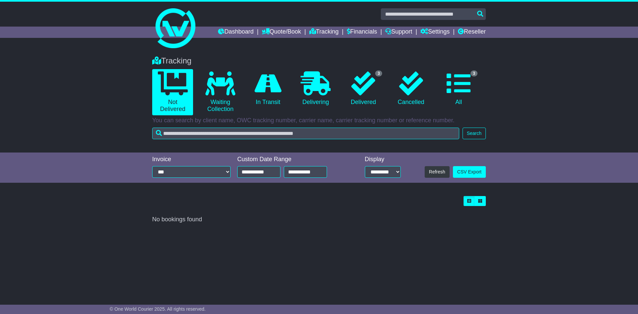 Image resolution: width=638 pixels, height=314 pixels. I want to click on a: CSV Export, so click(469, 172).